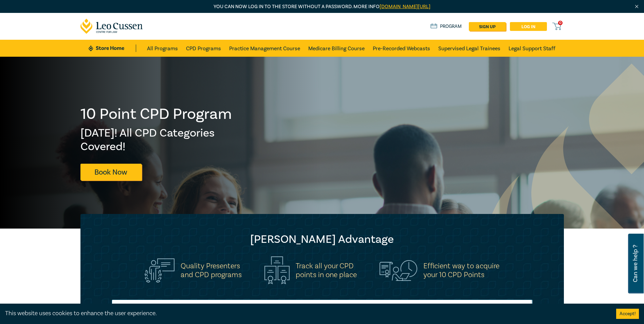 Image resolution: width=644 pixels, height=324 pixels. What do you see at coordinates (306, 313) in the screenshot?
I see `div: This website uses cookies to enhance the user experience.` at bounding box center [306, 313].